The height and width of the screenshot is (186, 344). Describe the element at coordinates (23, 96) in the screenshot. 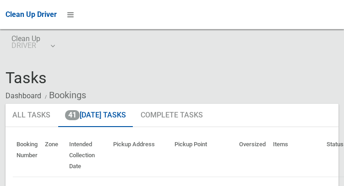

I see `a: Dashboard` at that location.